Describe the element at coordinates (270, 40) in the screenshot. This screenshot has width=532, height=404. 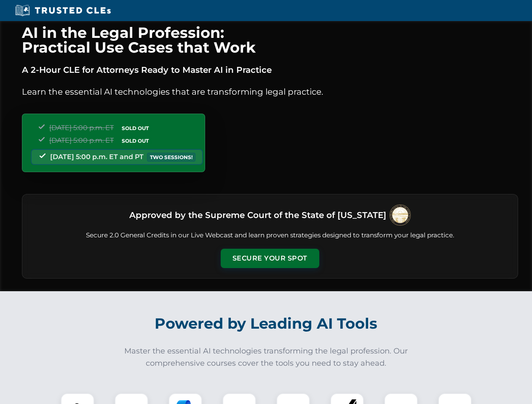
I see `h1: AI in the Legal Profession: Practical Use Cases that Work` at that location.